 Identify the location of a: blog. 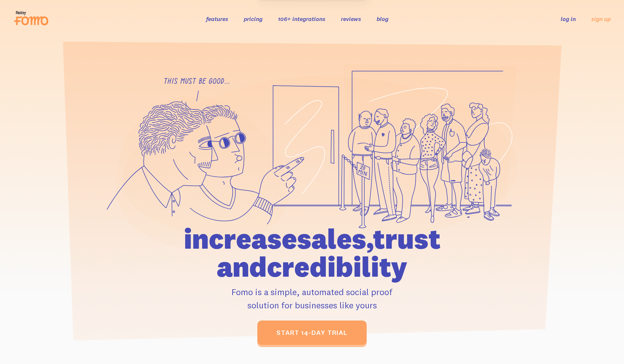
(383, 19).